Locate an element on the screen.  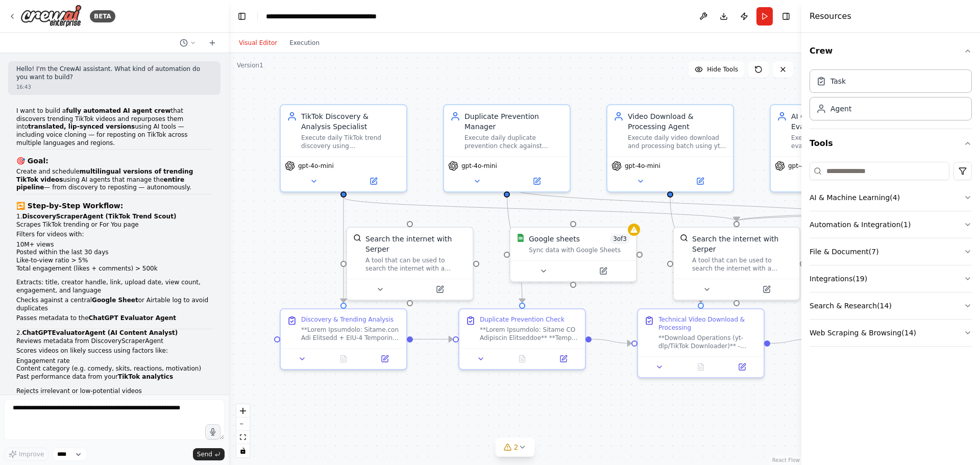
button: Integrations(19) is located at coordinates (891, 279).